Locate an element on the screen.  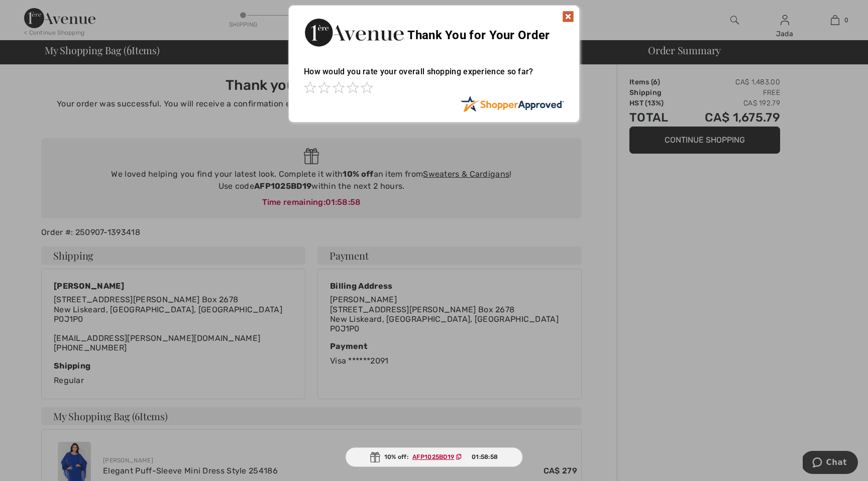
span: 01:58:58 is located at coordinates (485, 457).